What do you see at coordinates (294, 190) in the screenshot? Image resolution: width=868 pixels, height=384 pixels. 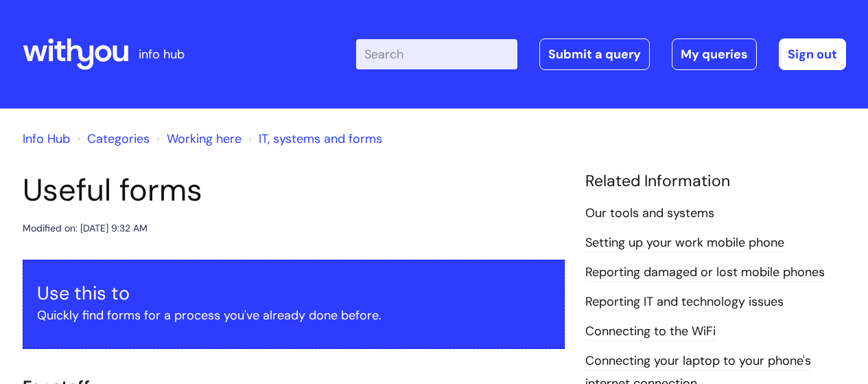 I see `h1: Useful forms` at bounding box center [294, 190].